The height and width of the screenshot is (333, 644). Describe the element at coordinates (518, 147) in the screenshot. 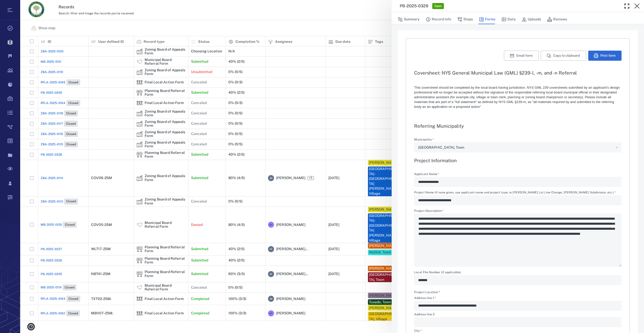

I see `div: Municipality` at that location.